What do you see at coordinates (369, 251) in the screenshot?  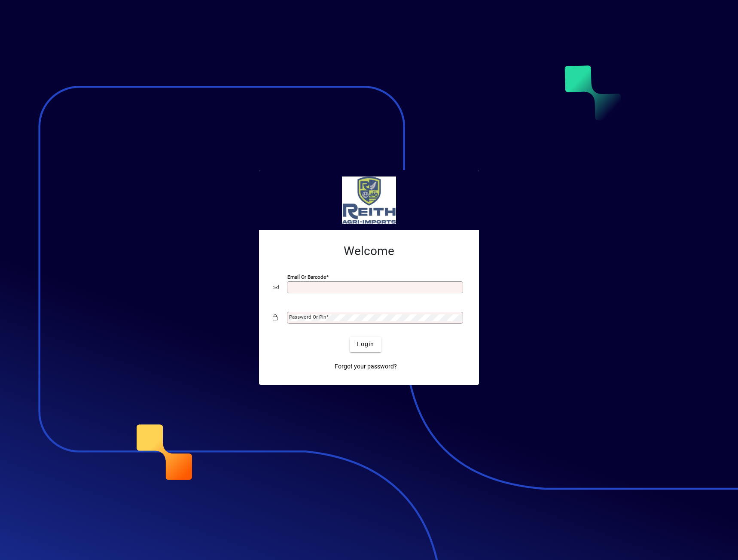 I see `h2: Welcome` at bounding box center [369, 251].